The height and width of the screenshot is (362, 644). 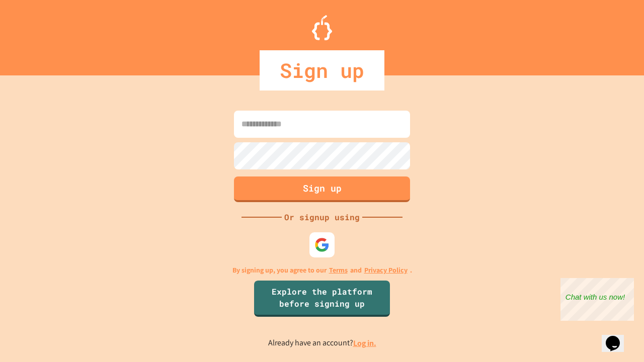 What do you see at coordinates (35, 19) in the screenshot?
I see `p: Chat with us now!` at bounding box center [35, 19].